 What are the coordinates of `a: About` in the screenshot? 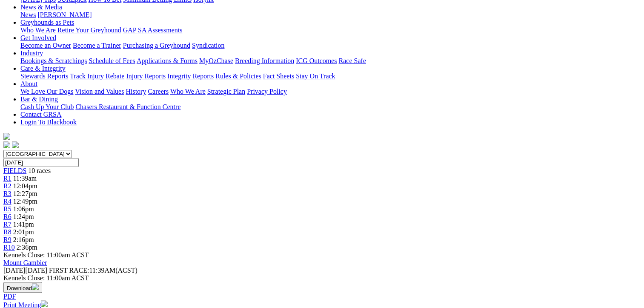 It's located at (29, 83).